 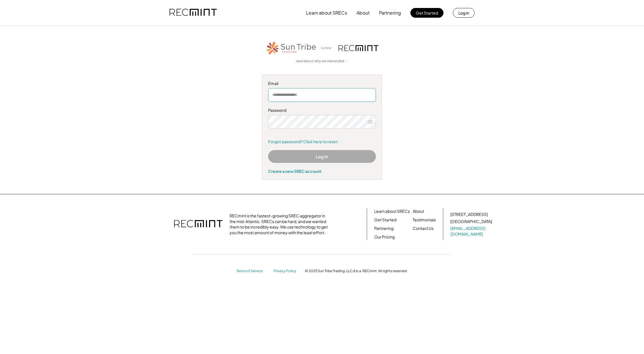 I want to click on button: Get Started, so click(x=427, y=13).